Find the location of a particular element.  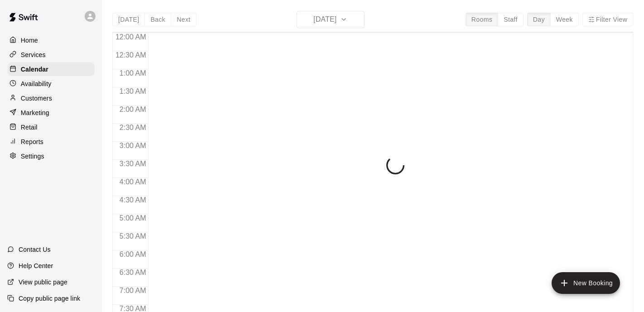

p: Reports is located at coordinates (32, 142).